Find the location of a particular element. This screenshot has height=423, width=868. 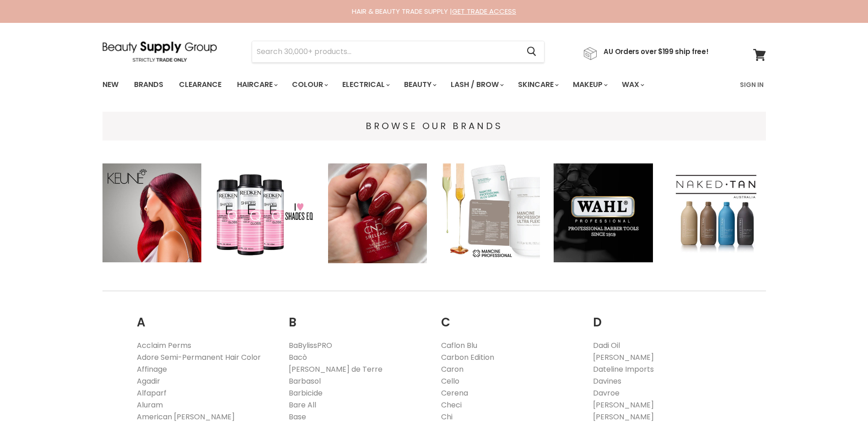

a: Davroe is located at coordinates (606, 393).